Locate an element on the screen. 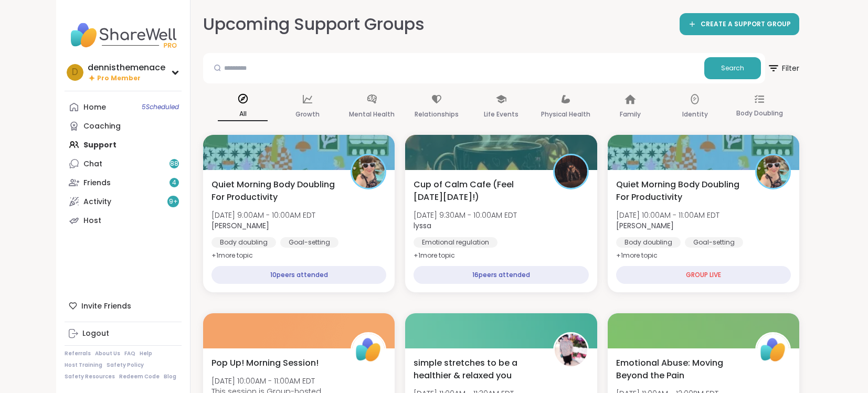 This screenshot has height=393, width=868. a: Help is located at coordinates (146, 353).